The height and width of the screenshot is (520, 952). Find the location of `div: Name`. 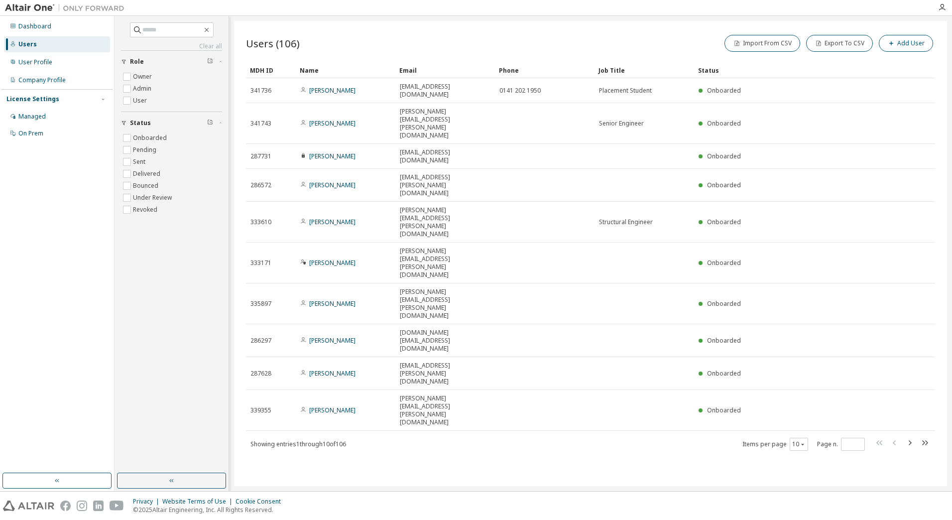

div: Name is located at coordinates (346, 70).